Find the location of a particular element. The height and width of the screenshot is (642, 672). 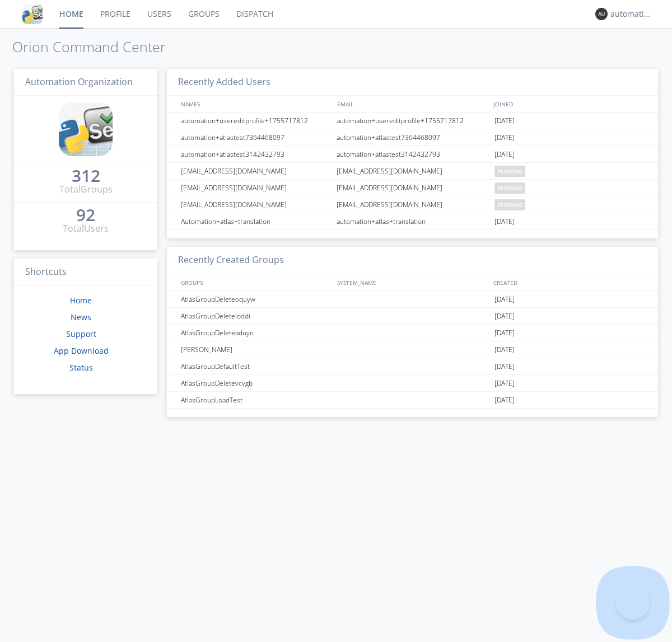

div: automation+atlas0035 is located at coordinates (631, 14).